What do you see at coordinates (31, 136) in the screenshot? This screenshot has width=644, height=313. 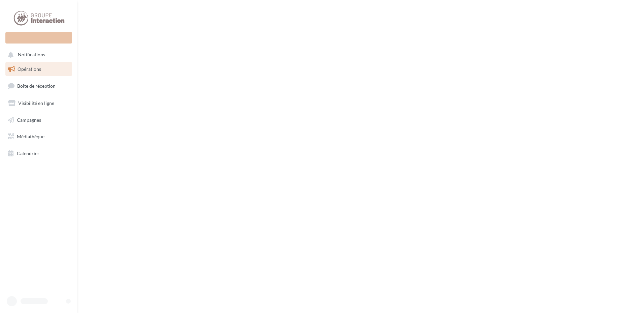 I see `span: Médiathèque` at bounding box center [31, 136].